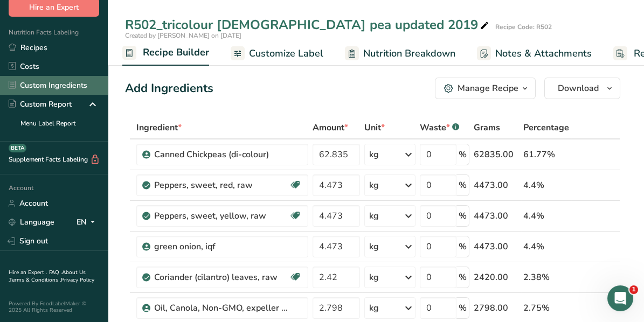  Describe the element at coordinates (487, 88) in the screenshot. I see `div: Manage Recipe` at that location.